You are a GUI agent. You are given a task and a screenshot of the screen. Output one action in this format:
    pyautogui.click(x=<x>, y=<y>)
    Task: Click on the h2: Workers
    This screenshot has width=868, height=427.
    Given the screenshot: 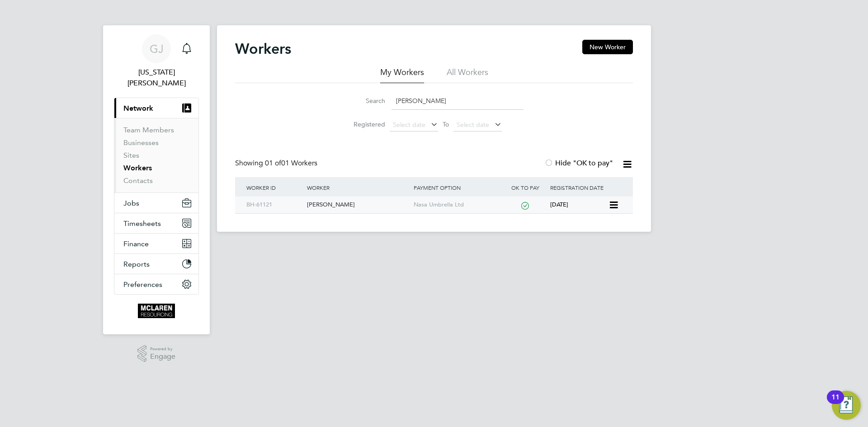 What is the action you would take?
    pyautogui.click(x=263, y=49)
    